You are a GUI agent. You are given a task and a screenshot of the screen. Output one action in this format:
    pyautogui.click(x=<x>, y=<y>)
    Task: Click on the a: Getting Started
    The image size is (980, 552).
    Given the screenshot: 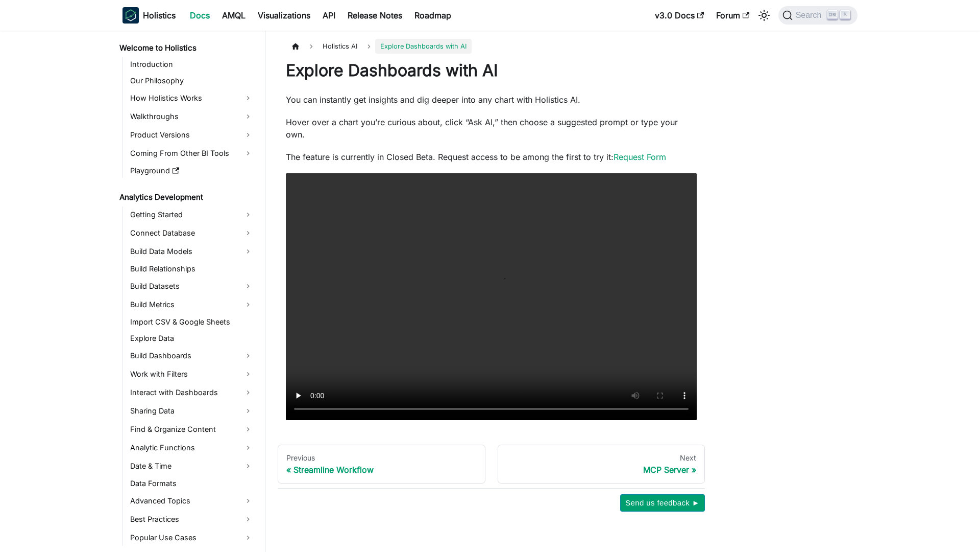 What is the action you would take?
    pyautogui.click(x=191, y=215)
    